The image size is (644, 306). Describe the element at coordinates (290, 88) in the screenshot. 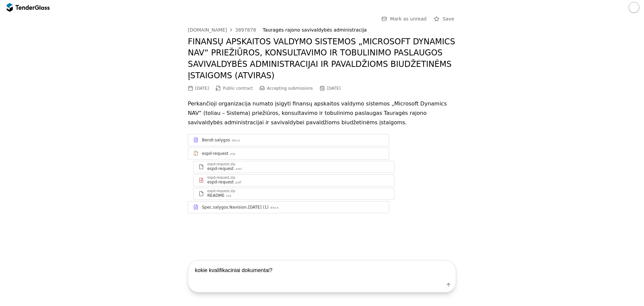

I see `span: Accepting submissions` at that location.